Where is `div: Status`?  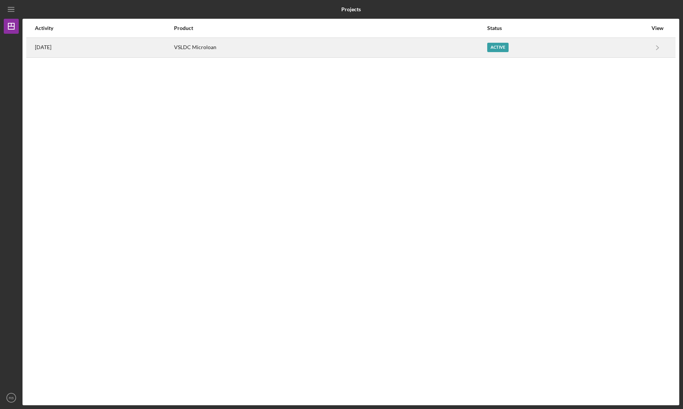
div: Status is located at coordinates (567, 28).